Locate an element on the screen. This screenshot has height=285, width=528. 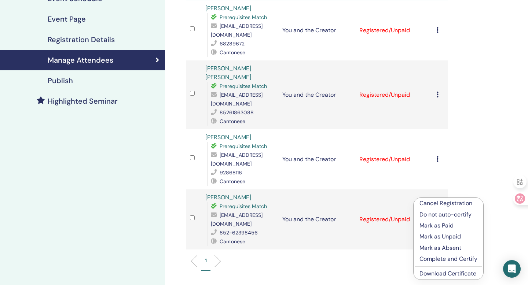
a: Download Certificate is located at coordinates (448, 274).